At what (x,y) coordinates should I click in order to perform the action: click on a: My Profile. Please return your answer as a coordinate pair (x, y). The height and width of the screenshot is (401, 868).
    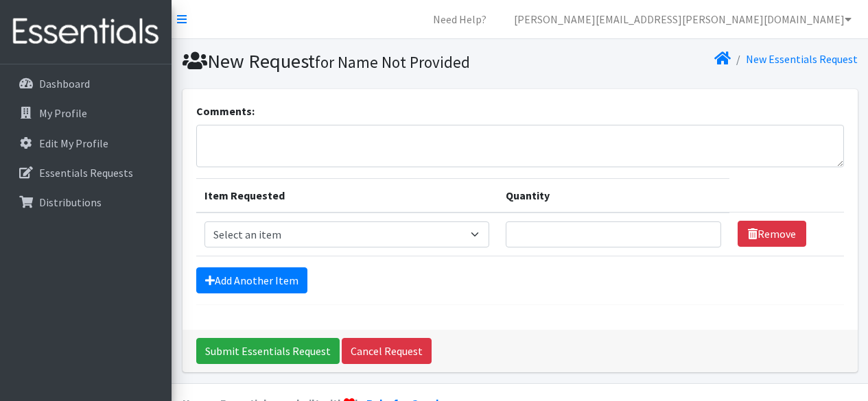
    Looking at the image, I should click on (85, 113).